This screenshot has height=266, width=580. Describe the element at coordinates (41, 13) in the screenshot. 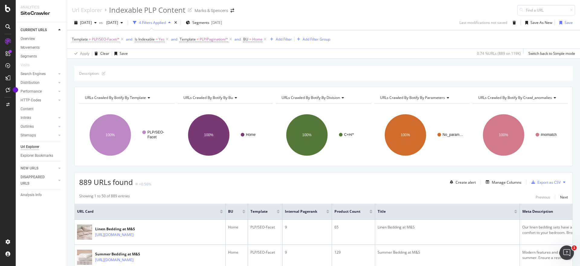

I see `div: SiteCrawler` at that location.